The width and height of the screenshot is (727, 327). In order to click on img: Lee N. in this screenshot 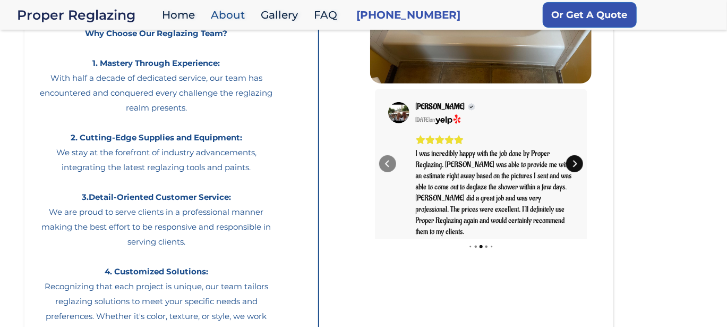, I will do `click(399, 113)`.